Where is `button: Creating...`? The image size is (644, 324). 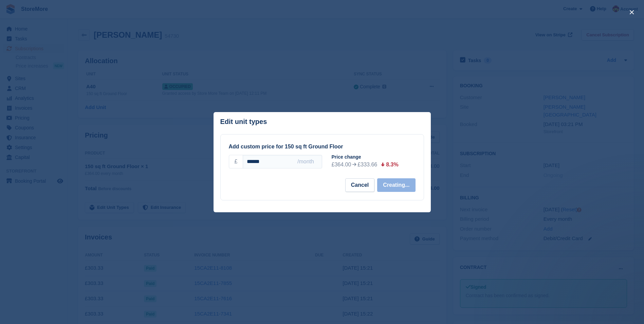
button: Creating... is located at coordinates (396, 185).